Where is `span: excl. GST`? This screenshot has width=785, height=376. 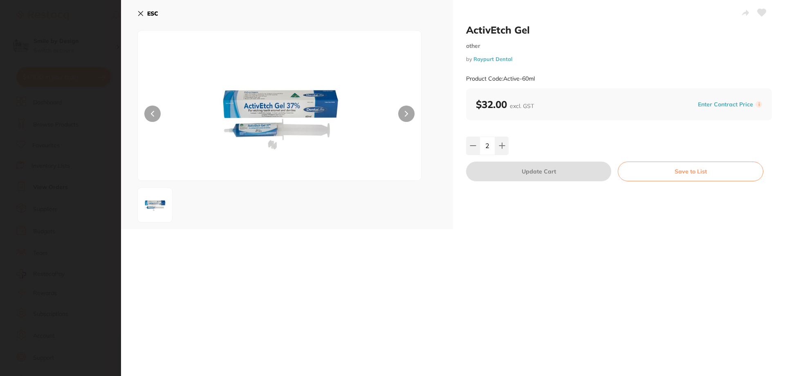 span: excl. GST is located at coordinates (522, 106).